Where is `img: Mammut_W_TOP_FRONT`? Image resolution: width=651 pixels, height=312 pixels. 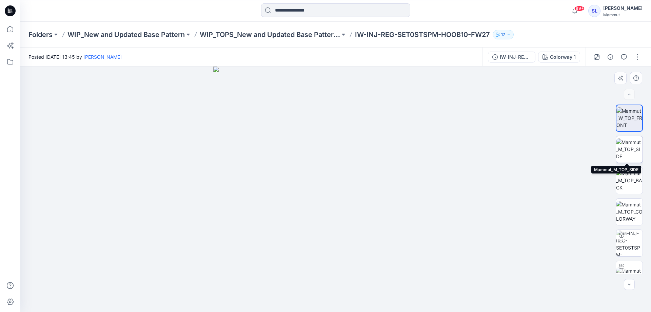 img: Mammut_W_TOP_FRONT is located at coordinates (630, 118).